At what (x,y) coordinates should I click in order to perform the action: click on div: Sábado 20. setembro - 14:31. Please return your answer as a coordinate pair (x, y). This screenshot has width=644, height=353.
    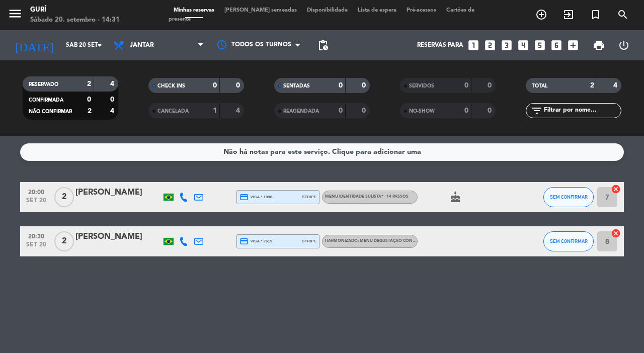
    Looking at the image, I should click on (75, 20).